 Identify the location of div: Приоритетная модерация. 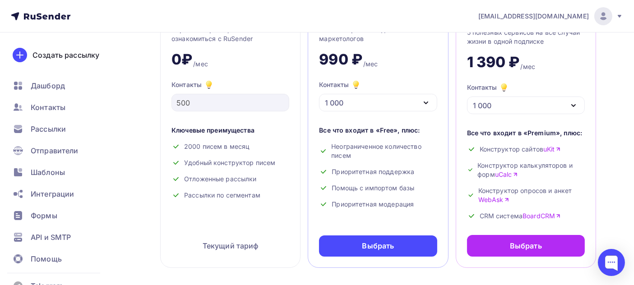
(378, 204).